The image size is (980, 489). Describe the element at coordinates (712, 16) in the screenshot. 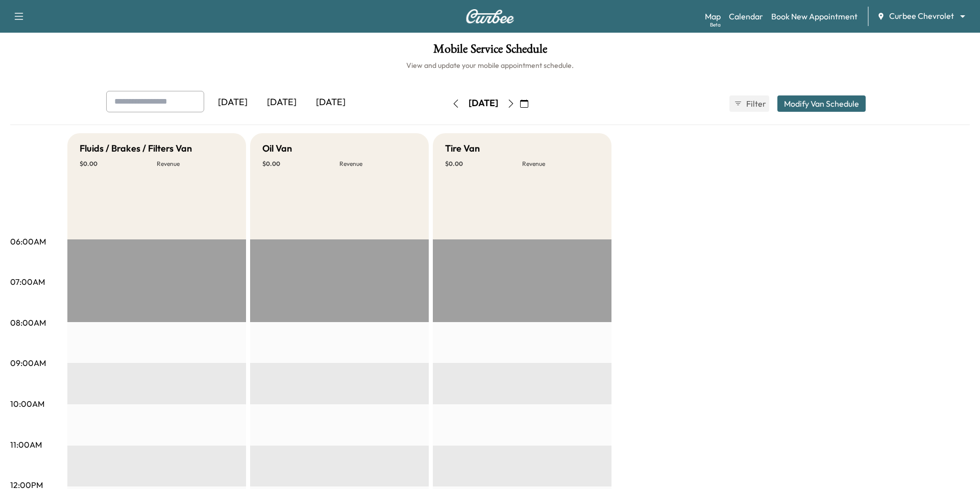

I see `a: MapBeta` at that location.